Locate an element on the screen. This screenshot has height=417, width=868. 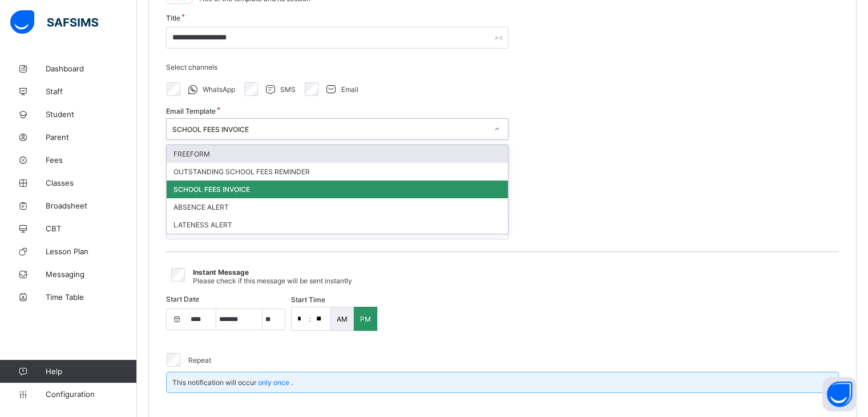
span: Time Table is located at coordinates (92, 297).